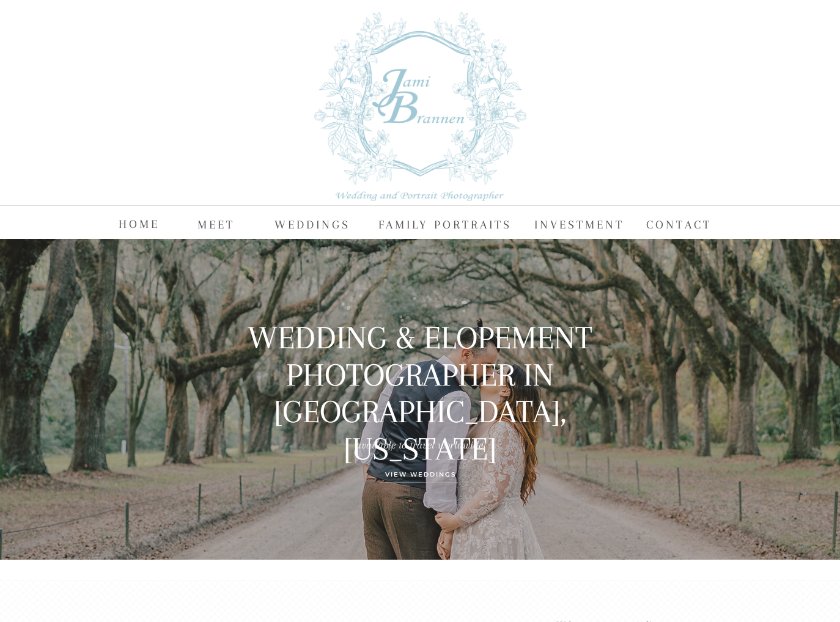 The image size is (840, 622). I want to click on a: HOME, so click(138, 223).